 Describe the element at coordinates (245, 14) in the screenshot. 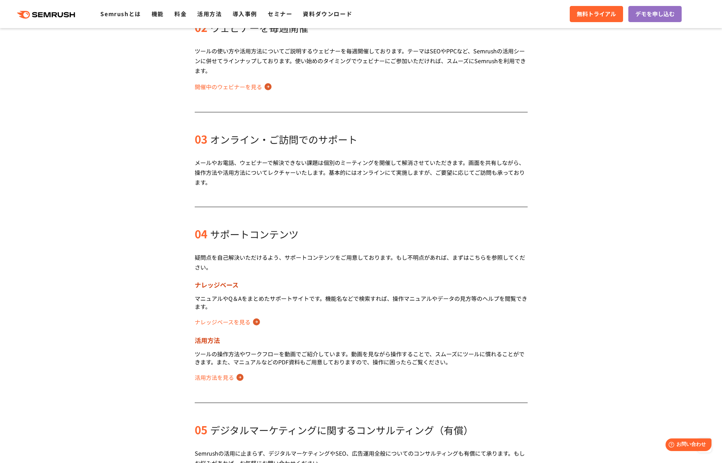

I see `a: 導入事例` at that location.